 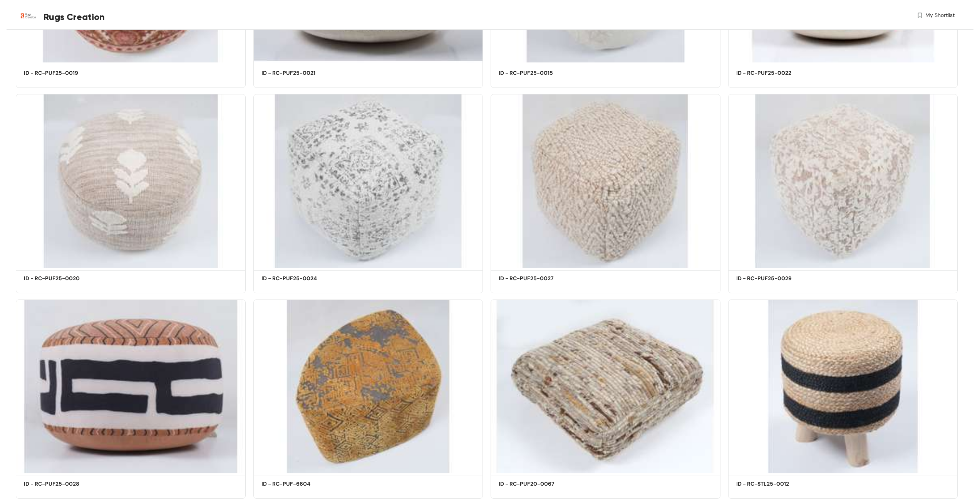 What do you see at coordinates (294, 73) in the screenshot?
I see `h5: ID - RC-PUF25-0021` at bounding box center [294, 73].